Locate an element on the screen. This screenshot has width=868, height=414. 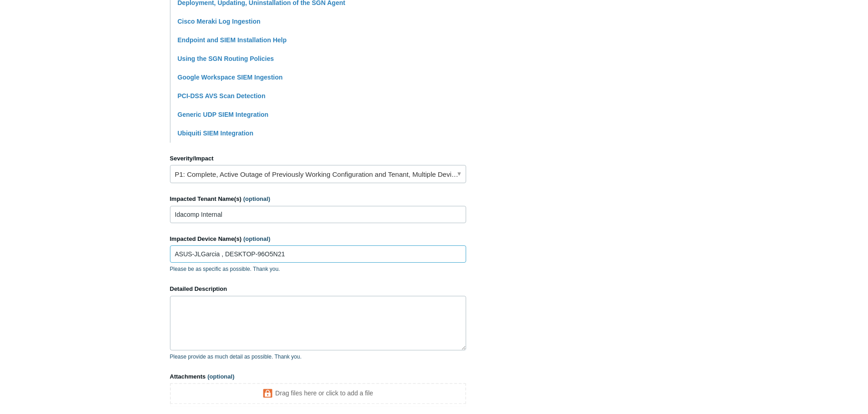
a: P1: Complete, Active Outage of Previously Working Configuration and Tenant, Multiple Devices is located at coordinates (318, 174).